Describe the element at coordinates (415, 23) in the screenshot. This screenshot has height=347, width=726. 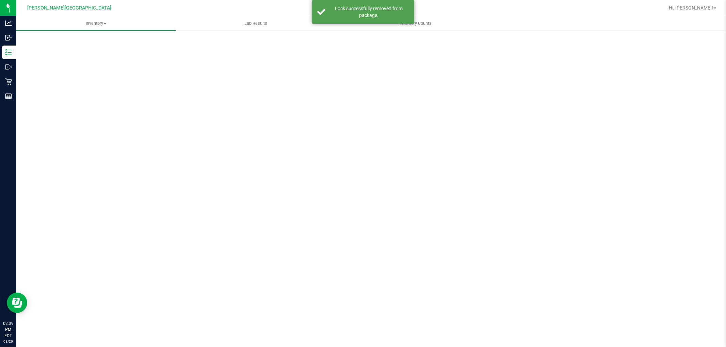
I see `span: Inventory Counts` at that location.